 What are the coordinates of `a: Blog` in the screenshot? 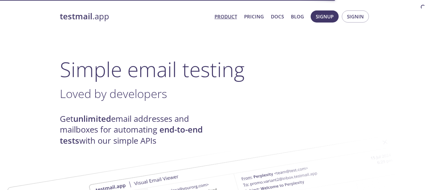 It's located at (297, 17).